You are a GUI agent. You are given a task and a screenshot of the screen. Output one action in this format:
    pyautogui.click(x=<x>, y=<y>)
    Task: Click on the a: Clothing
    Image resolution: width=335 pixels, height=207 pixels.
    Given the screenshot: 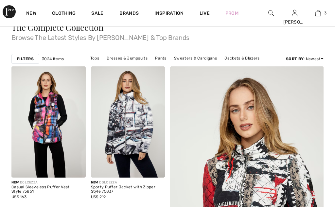 What is the action you would take?
    pyautogui.click(x=64, y=14)
    